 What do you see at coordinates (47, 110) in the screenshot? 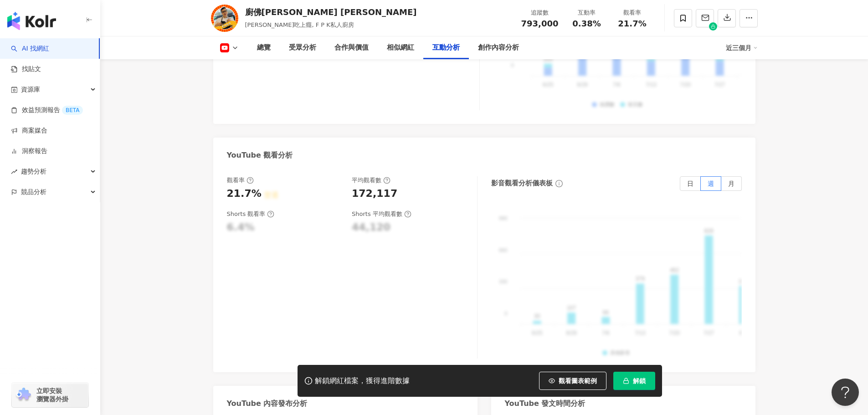
I see `a: 效益預測報告BETA` at bounding box center [47, 110].